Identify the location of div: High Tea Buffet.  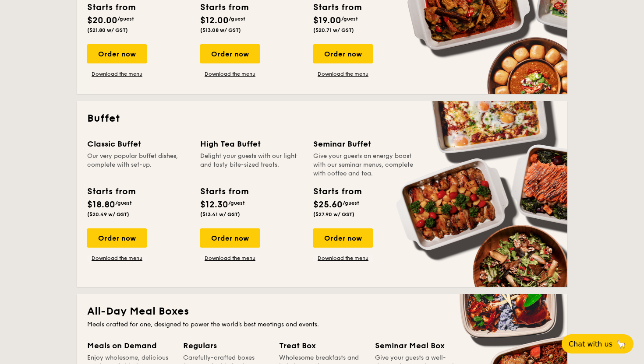
(251, 144).